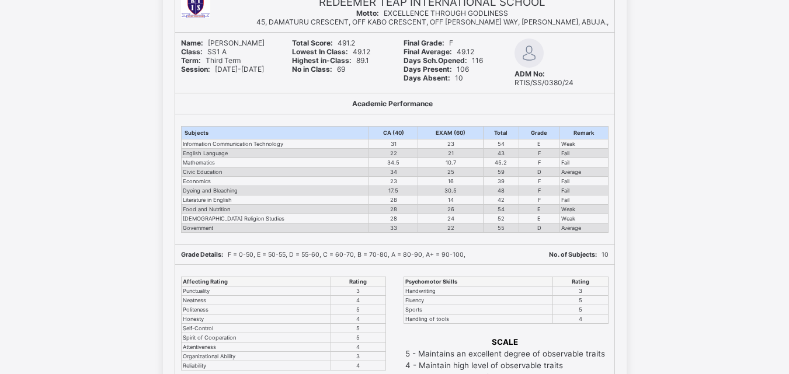 This screenshot has height=374, width=789. I want to click on b: Days Absent:, so click(427, 78).